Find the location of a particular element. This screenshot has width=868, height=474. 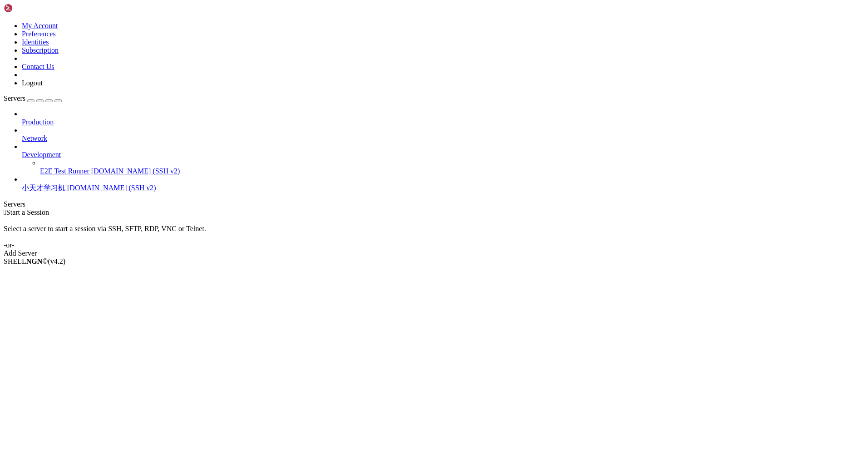

a: Network is located at coordinates (443, 139).